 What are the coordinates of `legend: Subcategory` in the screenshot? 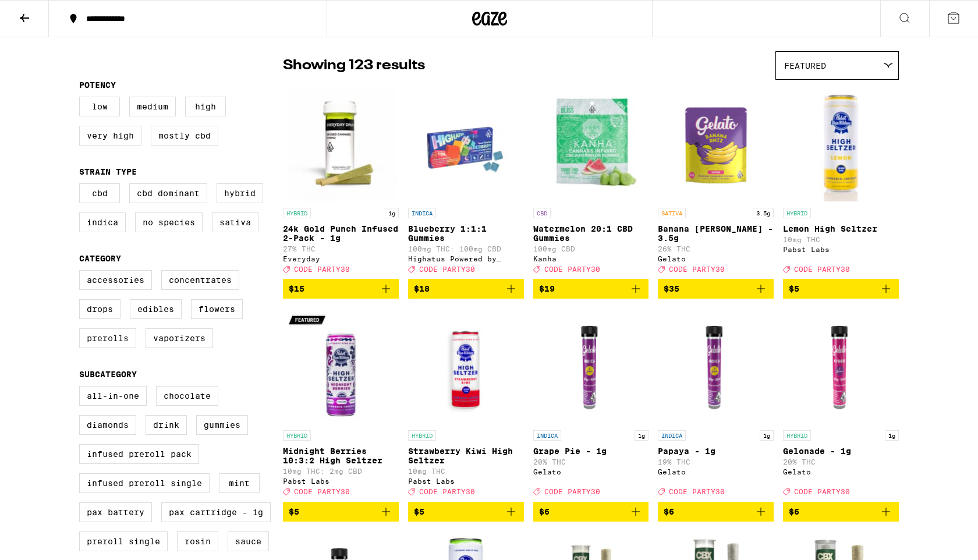 It's located at (108, 375).